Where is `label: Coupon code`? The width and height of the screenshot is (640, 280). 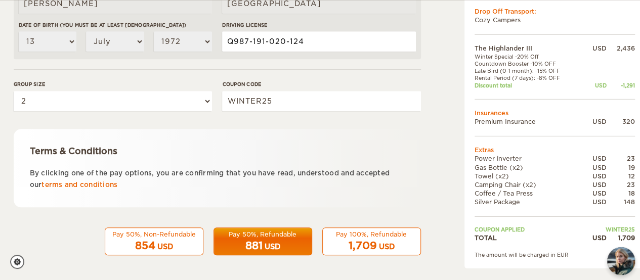 label: Coupon code is located at coordinates (321, 84).